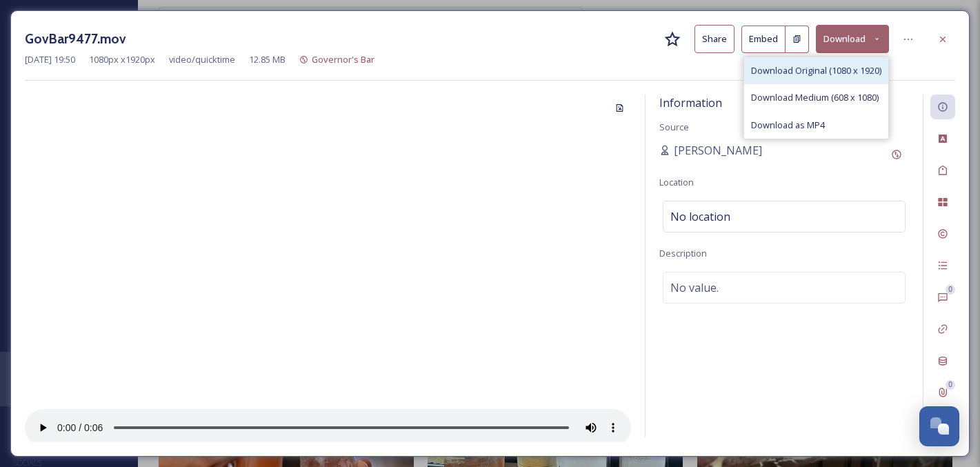  I want to click on button: Download, so click(853, 38).